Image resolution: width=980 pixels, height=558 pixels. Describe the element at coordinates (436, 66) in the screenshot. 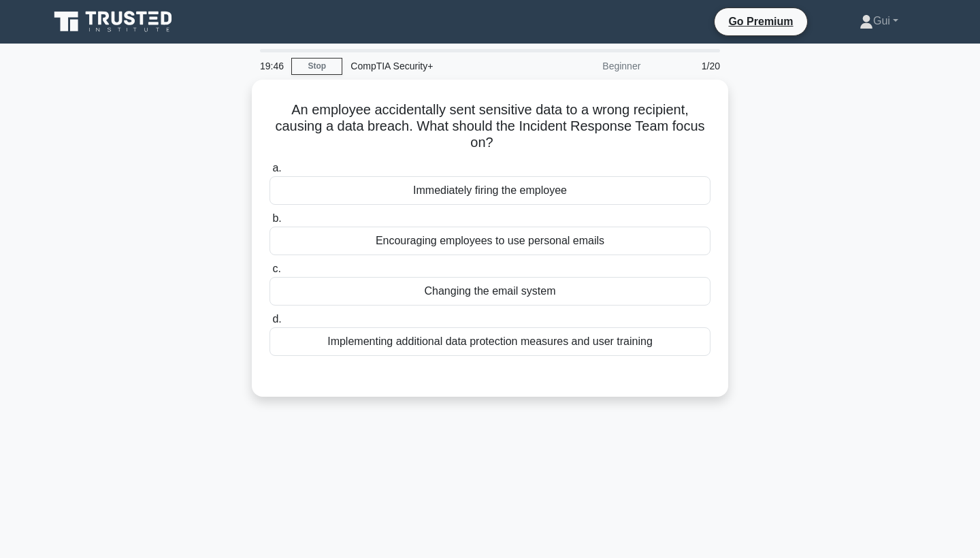

I see `div: CompTIA Security+` at that location.